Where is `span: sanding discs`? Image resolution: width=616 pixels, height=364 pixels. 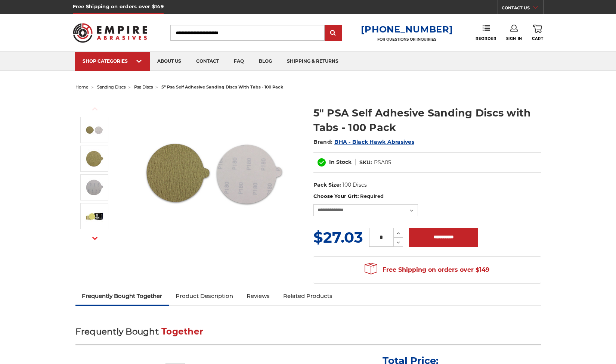
span: sanding discs is located at coordinates (111, 87).